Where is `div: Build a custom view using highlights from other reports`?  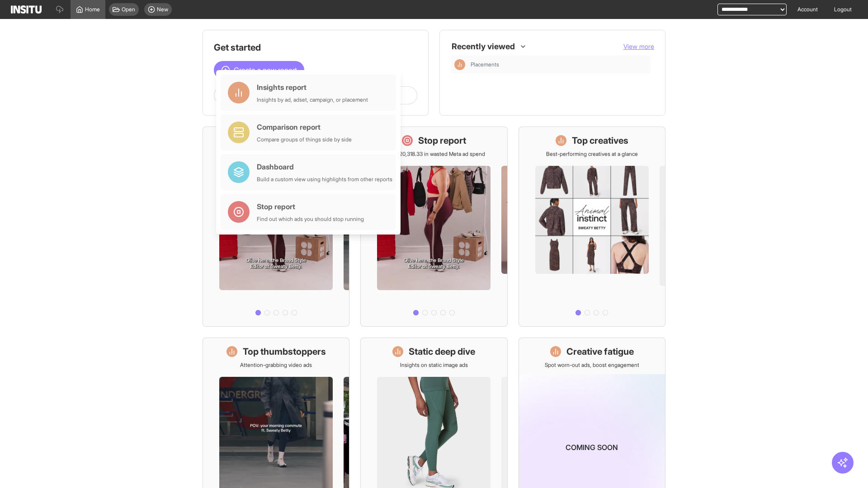
div: Build a custom view using highlights from other reports is located at coordinates (324, 180).